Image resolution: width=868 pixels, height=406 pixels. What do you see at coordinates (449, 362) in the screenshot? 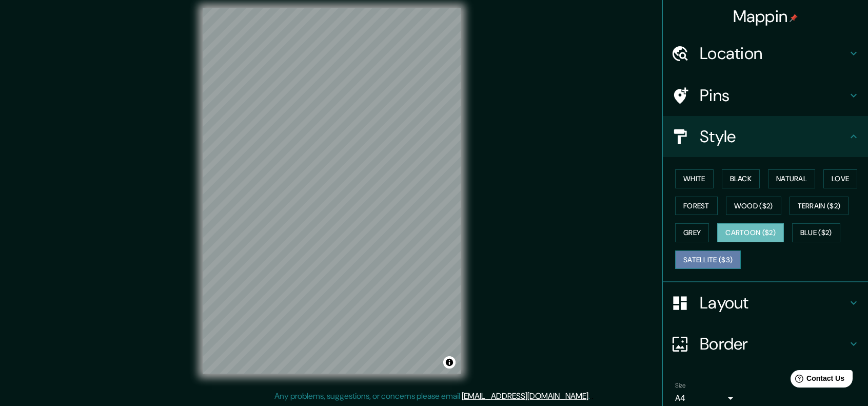
I see `button: Toggle attribution` at bounding box center [449, 362].